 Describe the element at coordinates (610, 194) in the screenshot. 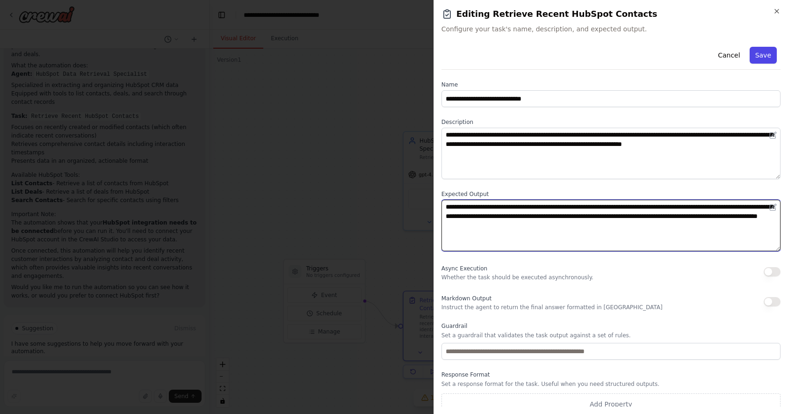

I see `label: Expected Output` at that location.